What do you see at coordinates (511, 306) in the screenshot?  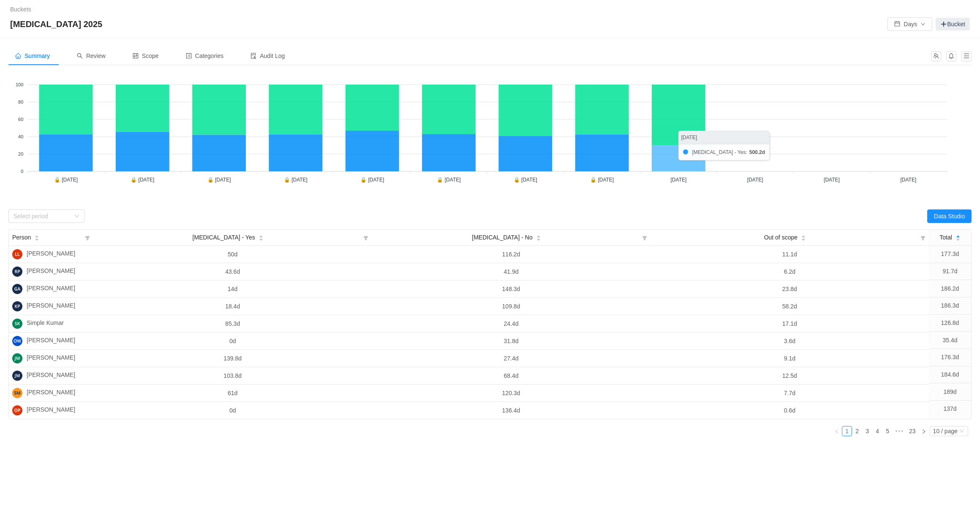 I see `td: 109.8d` at bounding box center [511, 306].